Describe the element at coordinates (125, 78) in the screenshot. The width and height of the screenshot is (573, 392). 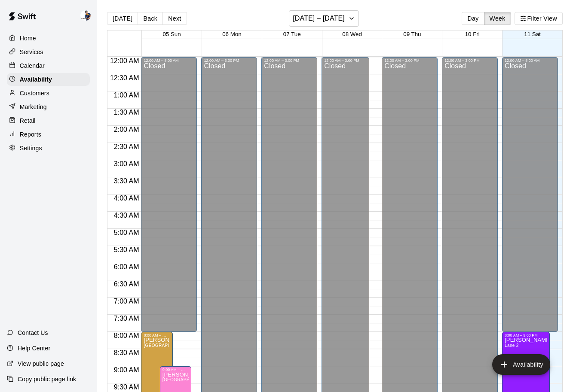
I see `span: 12:30 AM` at that location.